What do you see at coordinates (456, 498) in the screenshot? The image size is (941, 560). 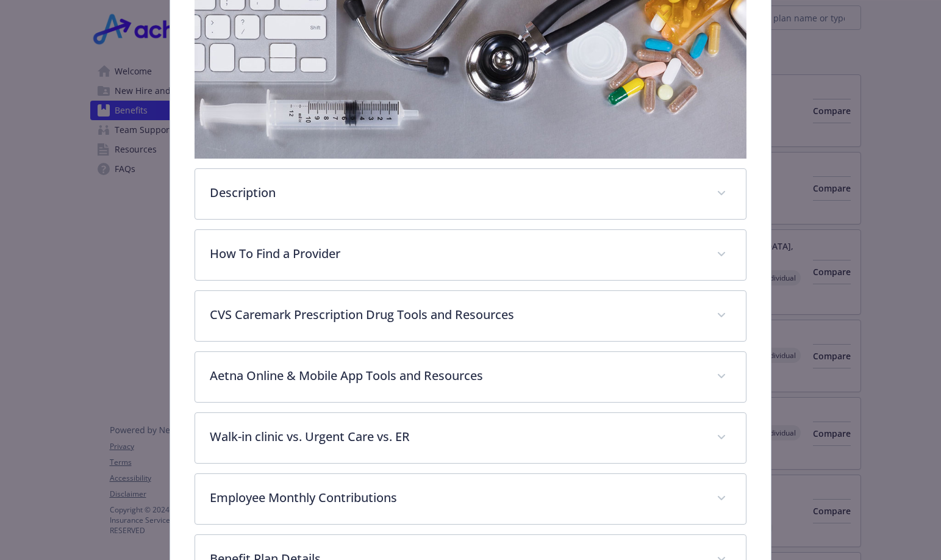 I see `p: Employee Monthly Contributions` at bounding box center [456, 498].